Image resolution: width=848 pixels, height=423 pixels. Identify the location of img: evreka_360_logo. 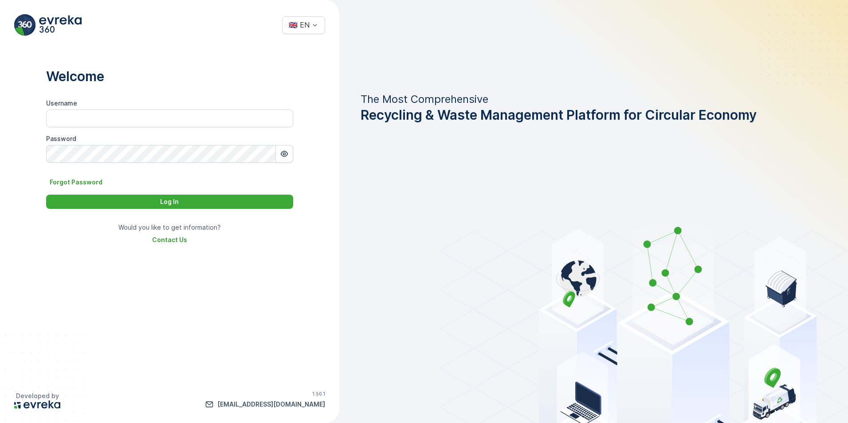
(48, 25).